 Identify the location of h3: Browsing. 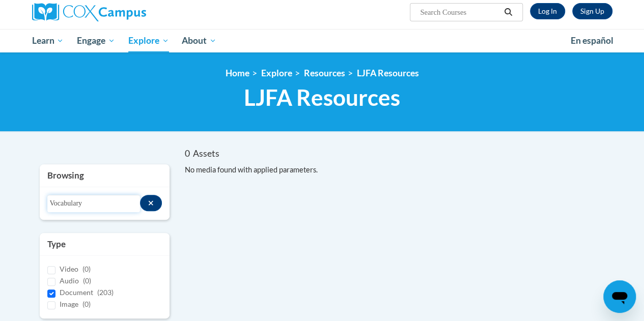
(104, 175).